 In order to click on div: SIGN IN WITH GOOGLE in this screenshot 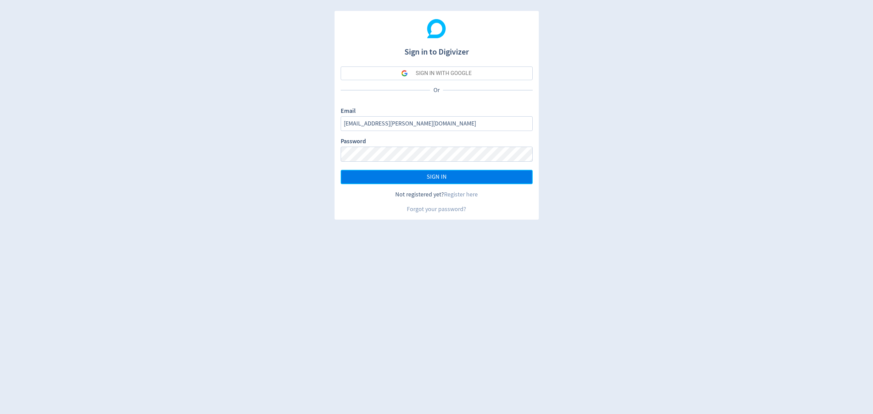, I will do `click(444, 73)`.